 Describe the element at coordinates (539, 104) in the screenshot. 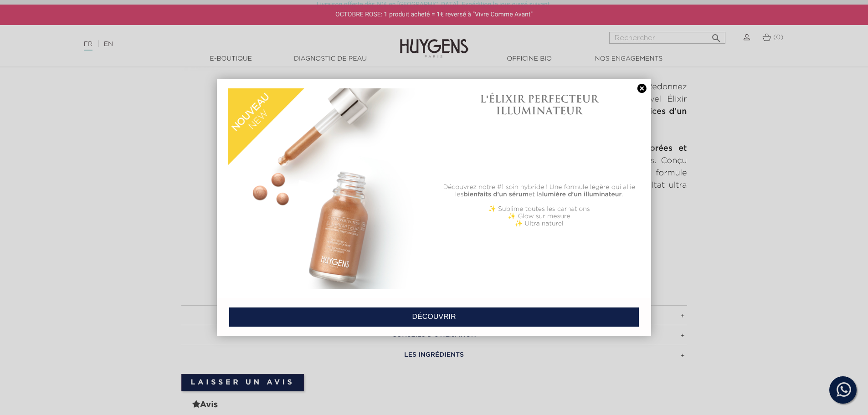

I see `h1: L'ÉLIXIR PERFECTEUR ILLUMINATEUR` at that location.